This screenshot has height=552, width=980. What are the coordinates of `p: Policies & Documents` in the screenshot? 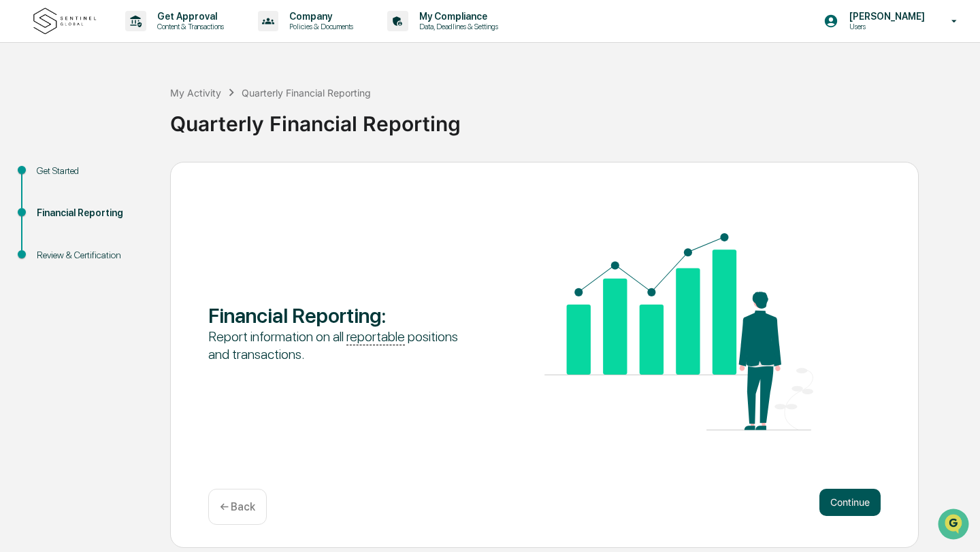 It's located at (319, 27).